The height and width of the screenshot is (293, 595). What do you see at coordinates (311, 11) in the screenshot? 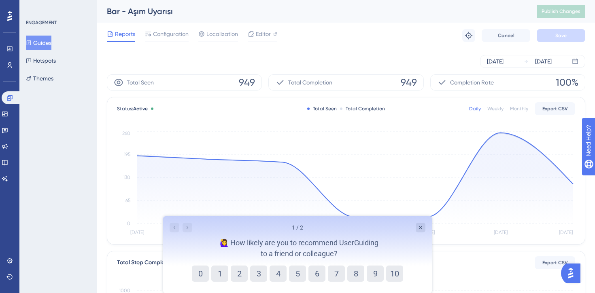
I see `div: Bar - Aşım Uyarısı` at bounding box center [311, 11].